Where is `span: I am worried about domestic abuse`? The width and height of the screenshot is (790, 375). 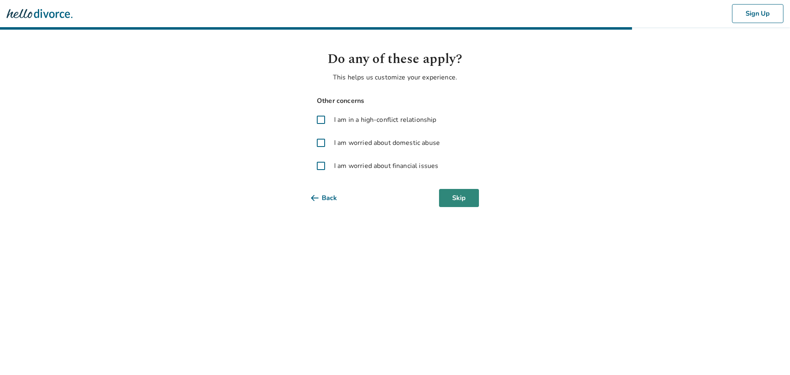 span: I am worried about domestic abuse is located at coordinates (387, 143).